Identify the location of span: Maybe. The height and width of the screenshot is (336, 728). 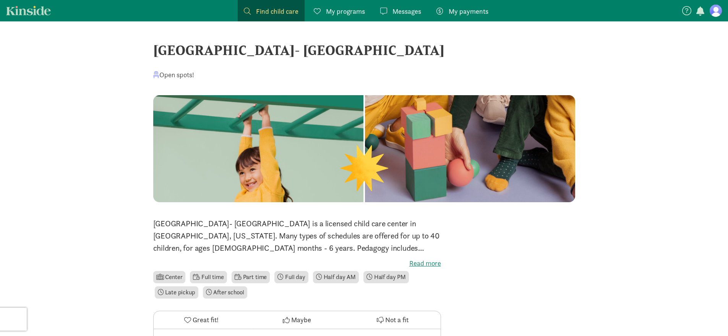
(301, 319).